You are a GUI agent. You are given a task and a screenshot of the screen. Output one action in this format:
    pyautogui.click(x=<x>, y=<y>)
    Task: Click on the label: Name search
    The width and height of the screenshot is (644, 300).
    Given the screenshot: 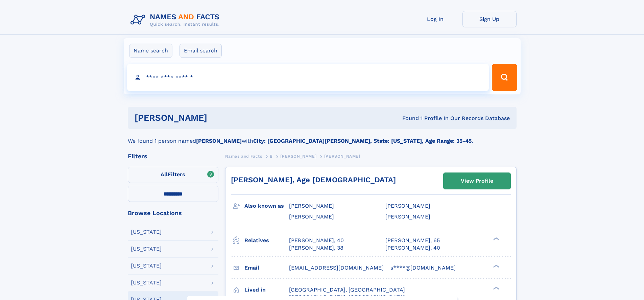 What is the action you would take?
    pyautogui.click(x=151, y=51)
    